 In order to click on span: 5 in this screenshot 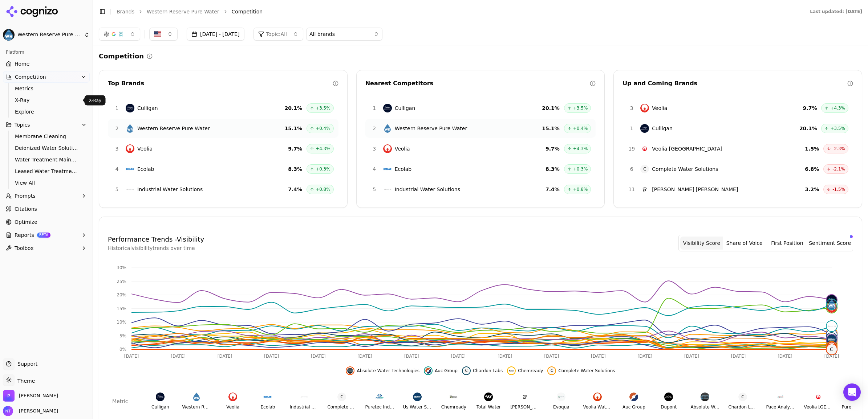, I will do `click(374, 189)`.